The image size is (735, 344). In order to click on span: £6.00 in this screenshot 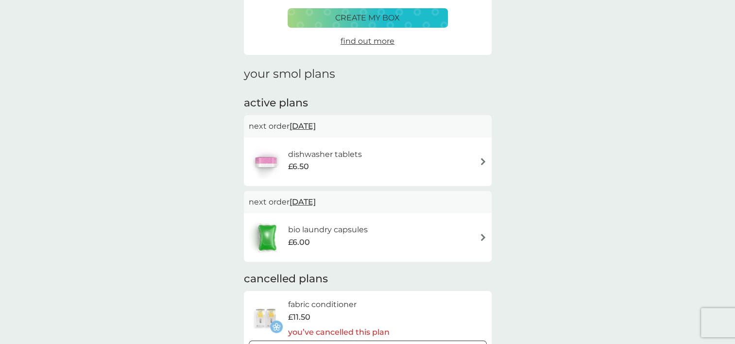, I will do `click(299, 243)`.